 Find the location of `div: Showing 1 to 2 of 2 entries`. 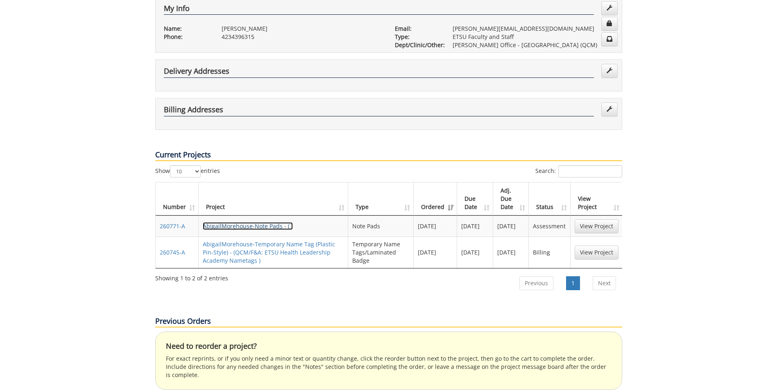

div: Showing 1 to 2 of 2 entries is located at coordinates (192, 276).